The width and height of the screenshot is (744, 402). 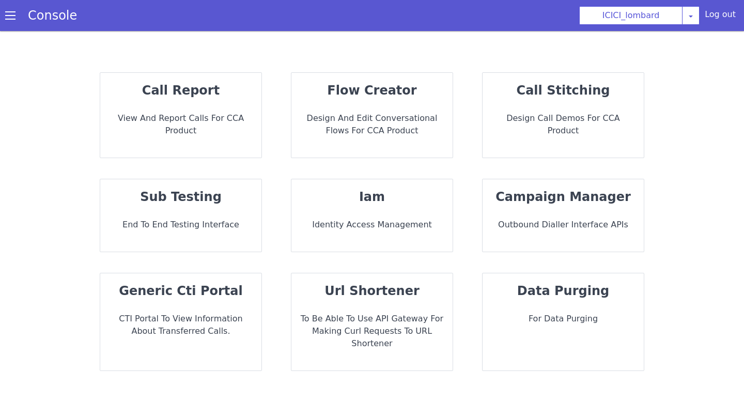 I want to click on p: End to End Testing Interface, so click(x=181, y=225).